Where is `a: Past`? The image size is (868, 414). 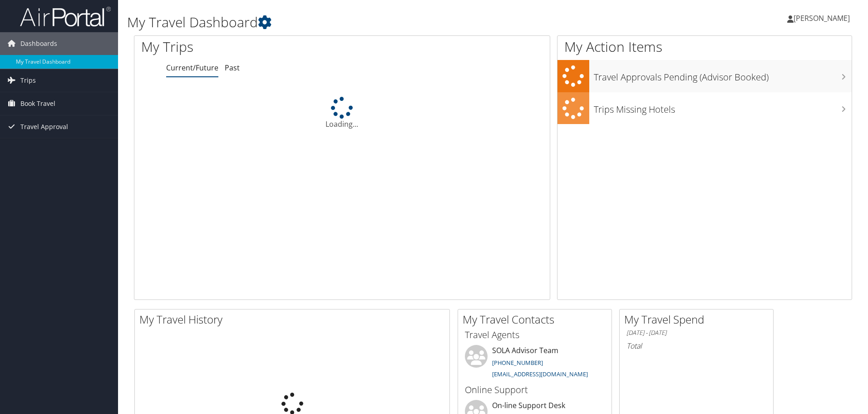
a: Past is located at coordinates (232, 67).